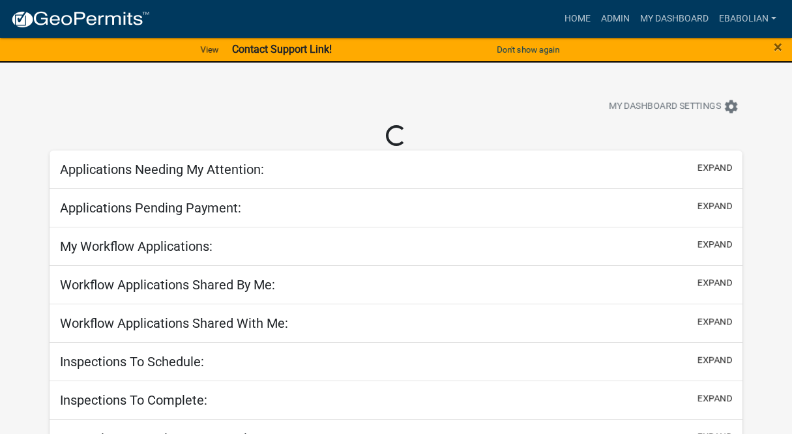  Describe the element at coordinates (528, 50) in the screenshot. I see `button: Don't show again` at that location.